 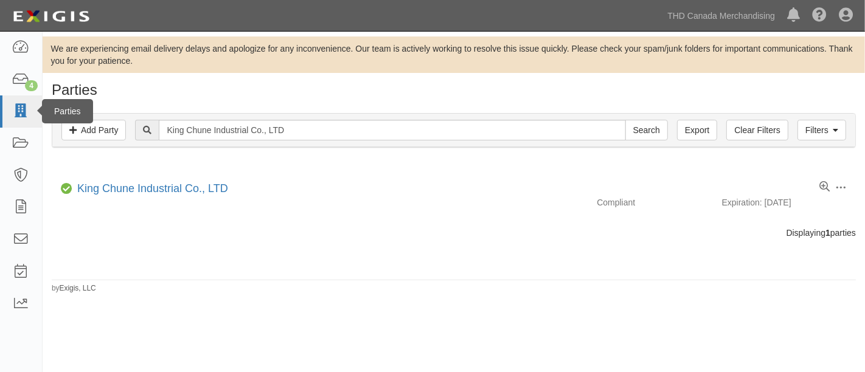 I want to click on a: Filters, so click(x=821, y=130).